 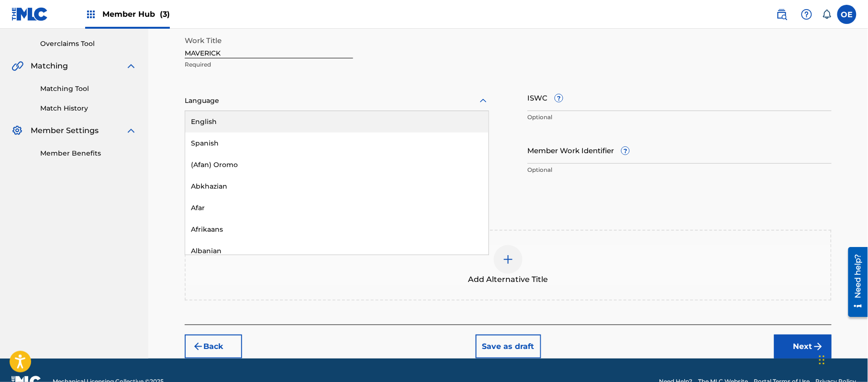 I want to click on span: (3), so click(x=164, y=14).